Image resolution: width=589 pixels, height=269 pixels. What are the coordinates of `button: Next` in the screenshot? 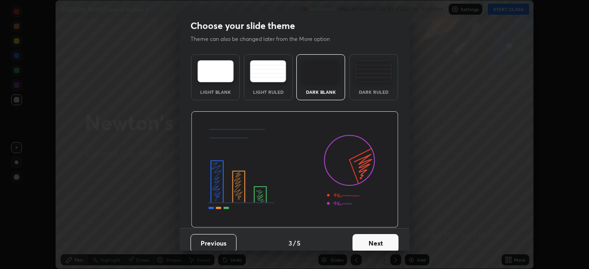 It's located at (376, 244).